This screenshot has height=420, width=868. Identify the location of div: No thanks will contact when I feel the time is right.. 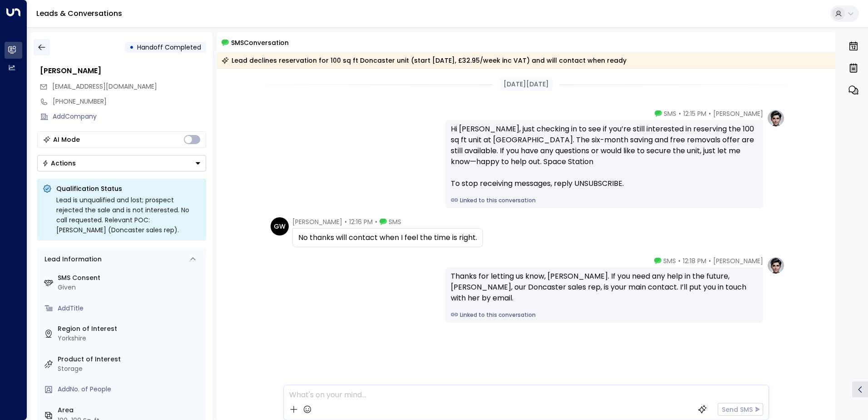
(388, 237).